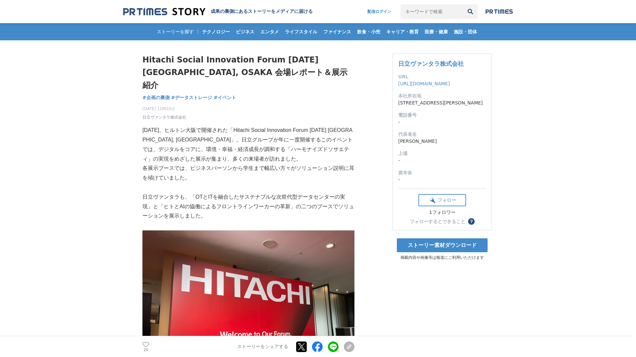 This screenshot has width=636, height=357. What do you see at coordinates (156, 98) in the screenshot?
I see `a: #企画の裏側` at bounding box center [156, 98].